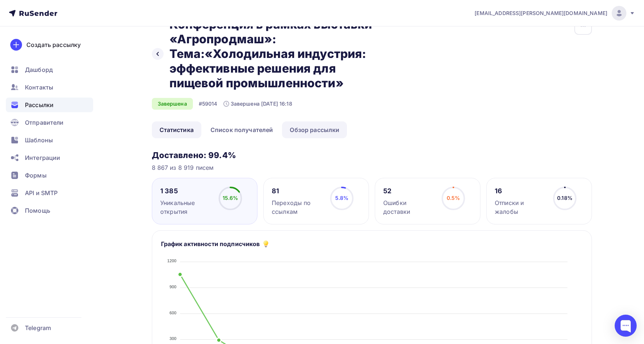 This screenshot has width=644, height=344. What do you see at coordinates (372, 168) in the screenshot?
I see `div: 8 867 из 8 919 писем` at bounding box center [372, 168].